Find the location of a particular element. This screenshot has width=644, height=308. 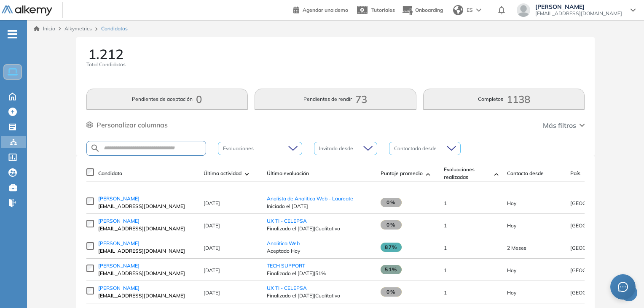

span: Alkymetrics is located at coordinates (78, 29).